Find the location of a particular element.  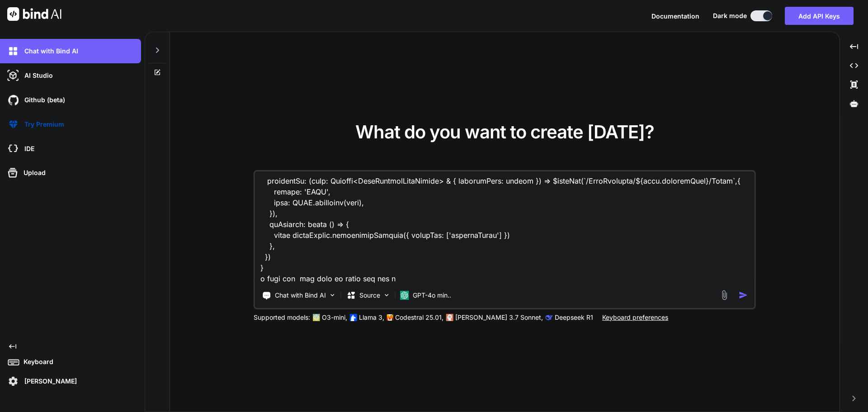

textarea: lorem ipsu dolors ametc //ad elitsed D:\eius\Tempor.Inci.Utlabore.ET\doloremagn\aliquae\admini\ve... is located at coordinates (505, 227).